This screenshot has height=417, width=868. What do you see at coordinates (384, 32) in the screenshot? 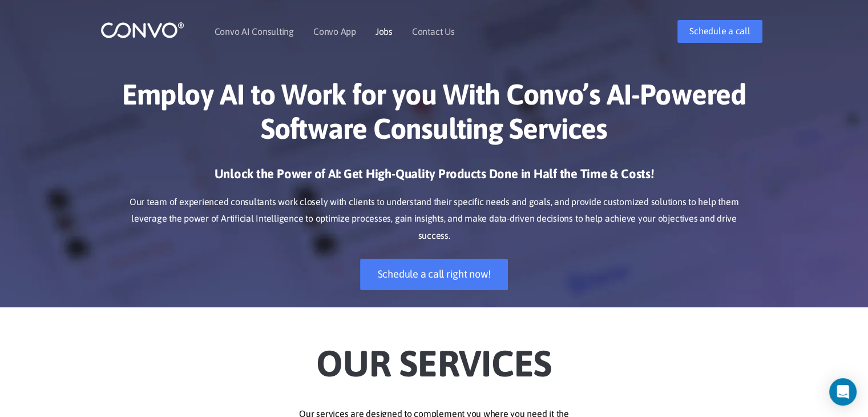
I see `a: Jobs` at bounding box center [384, 32].